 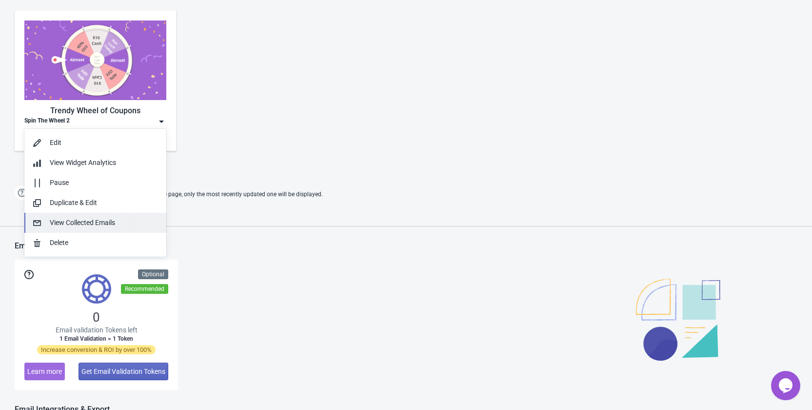 What do you see at coordinates (161, 121) in the screenshot?
I see `img: dropdown.png` at bounding box center [161, 121].